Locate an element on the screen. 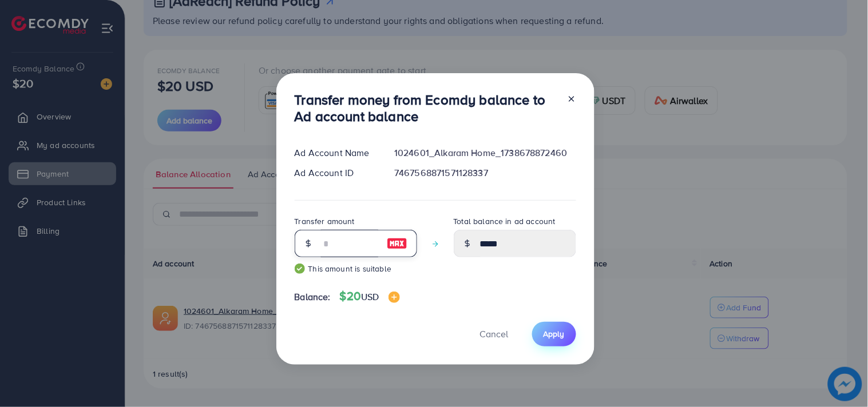 This screenshot has height=407, width=868. div: Ad Account ID is located at coordinates (336, 173).